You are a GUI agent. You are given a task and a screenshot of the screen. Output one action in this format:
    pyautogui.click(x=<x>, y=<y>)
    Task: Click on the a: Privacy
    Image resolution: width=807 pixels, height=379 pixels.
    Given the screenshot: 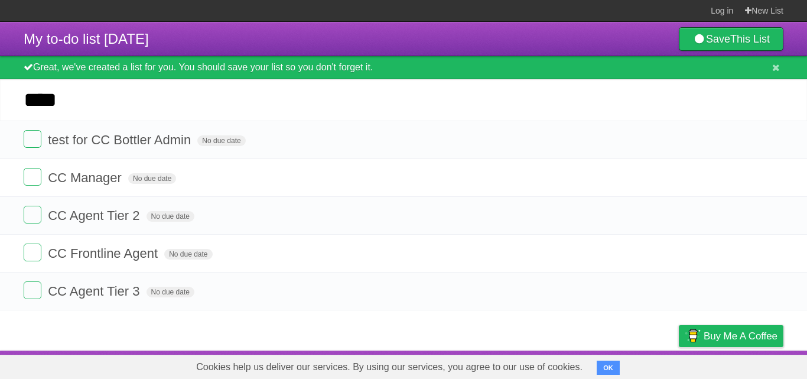 What is the action you would take?
    pyautogui.click(x=679, y=364)
    